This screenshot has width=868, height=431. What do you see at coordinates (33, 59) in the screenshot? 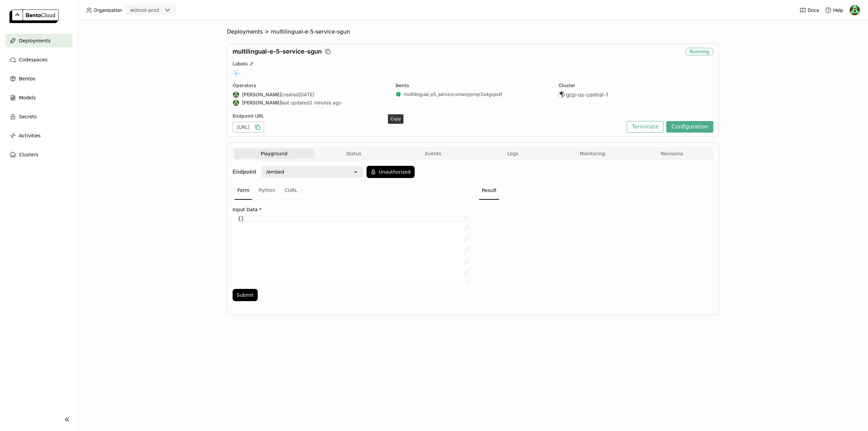
I see `span: Codespaces` at bounding box center [33, 59].